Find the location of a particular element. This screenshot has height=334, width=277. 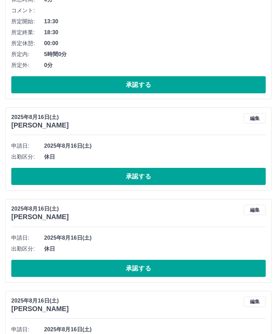

span: 0分 is located at coordinates (155, 65).